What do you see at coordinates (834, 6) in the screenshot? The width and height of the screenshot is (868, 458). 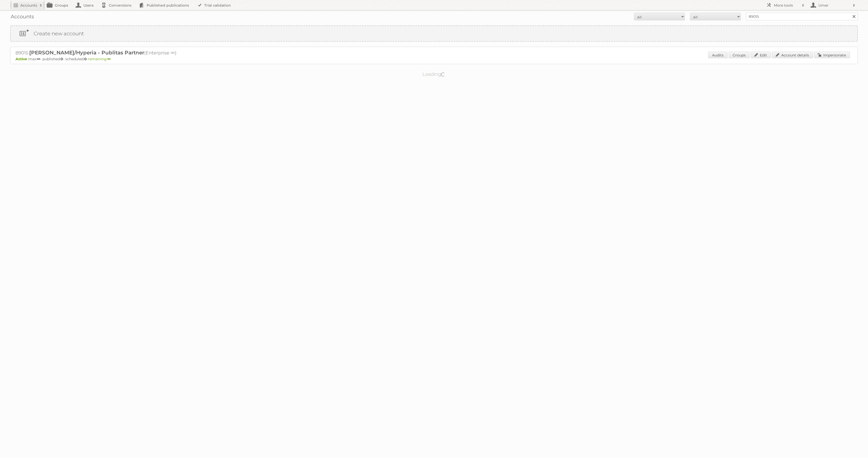 I see `h2: Umer` at bounding box center [834, 6].